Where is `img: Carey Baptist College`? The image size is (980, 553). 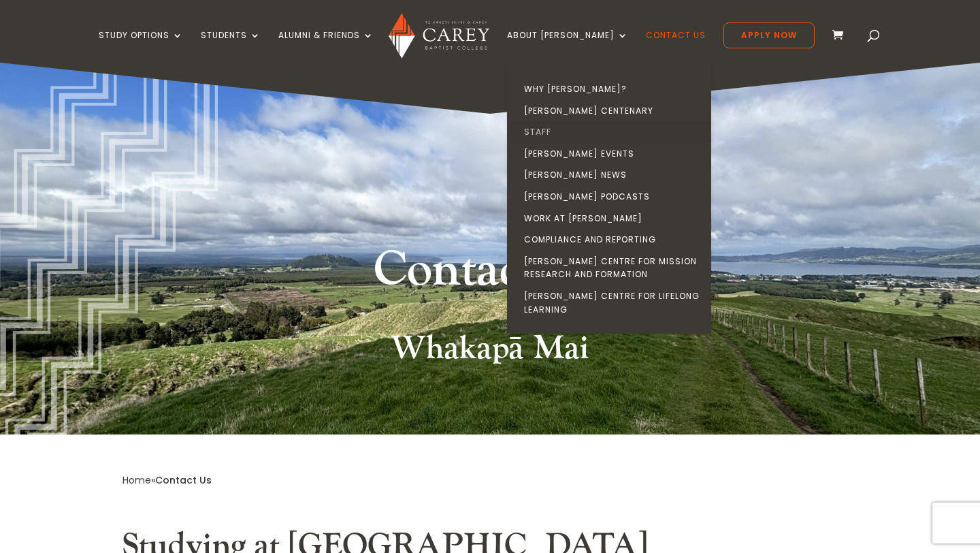
img: Carey Baptist College is located at coordinates (439, 35).